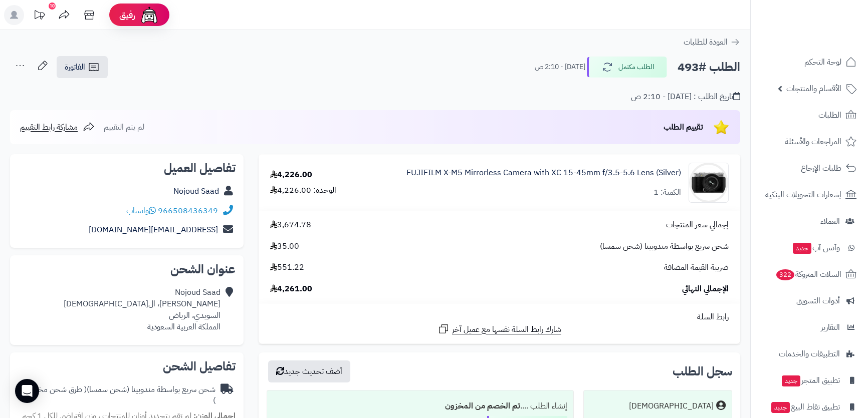 The image size is (868, 418). What do you see at coordinates (664, 246) in the screenshot?
I see `span: شحن سريع بواسطة مندوبينا (شحن سمسا)` at bounding box center [664, 246].